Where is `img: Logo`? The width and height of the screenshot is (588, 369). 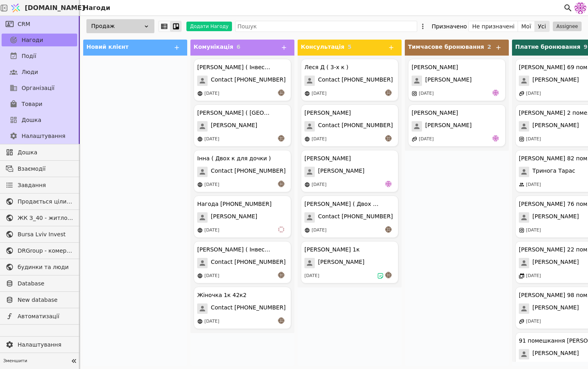 img: Logo is located at coordinates (16, 8).